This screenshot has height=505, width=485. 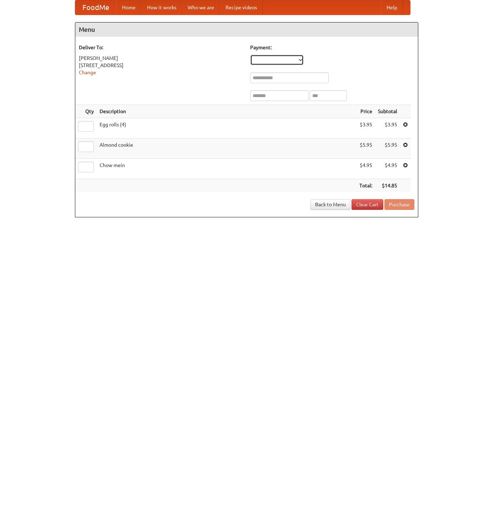 I want to click on th: $14.85, so click(x=388, y=186).